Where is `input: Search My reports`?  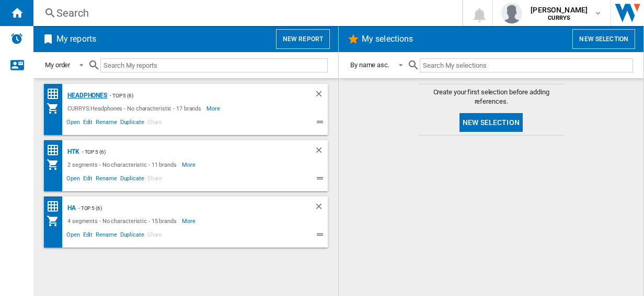 input: Search My reports is located at coordinates (214, 65).